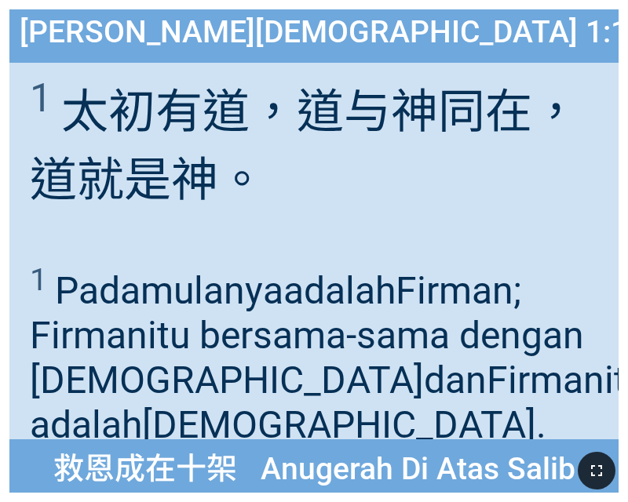 Image resolution: width=628 pixels, height=502 pixels. What do you see at coordinates (218, 180) in the screenshot?
I see `wg2258: 神` at bounding box center [218, 180].